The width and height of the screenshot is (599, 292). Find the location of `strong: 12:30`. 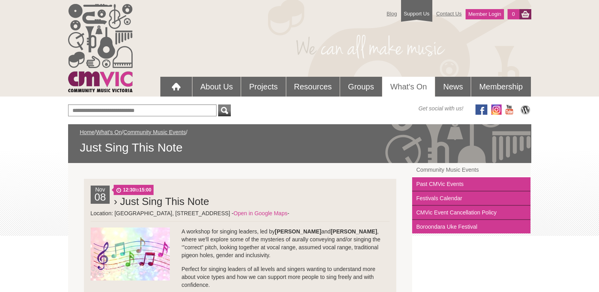

strong: 12:30 is located at coordinates (129, 190).